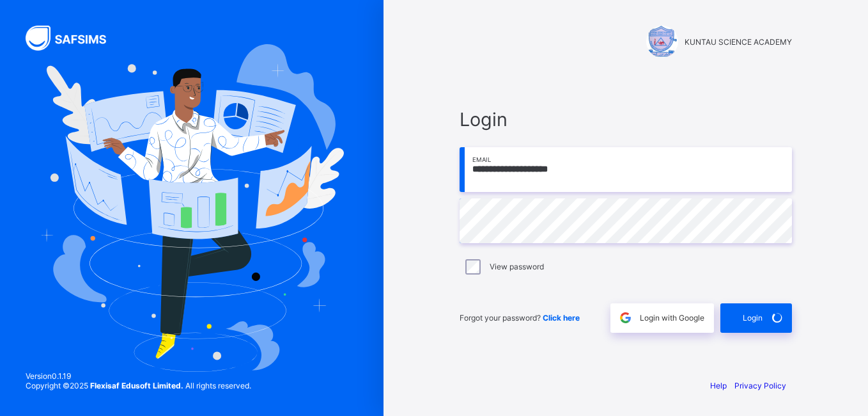  I want to click on strong: Flexisaf Edusoft Limited., so click(136, 385).